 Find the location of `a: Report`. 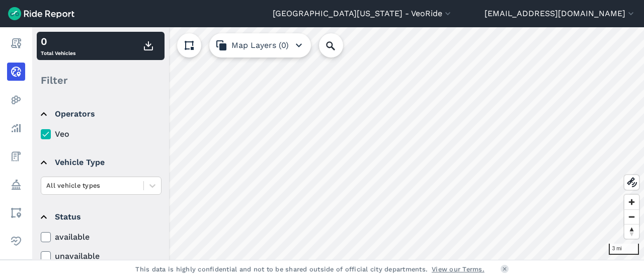

a: Report is located at coordinates (16, 43).